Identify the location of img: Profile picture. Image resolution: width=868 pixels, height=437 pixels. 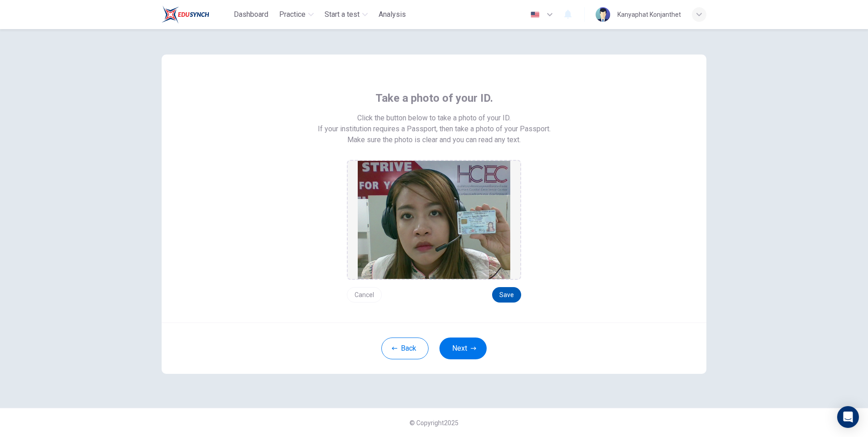
(603, 15).